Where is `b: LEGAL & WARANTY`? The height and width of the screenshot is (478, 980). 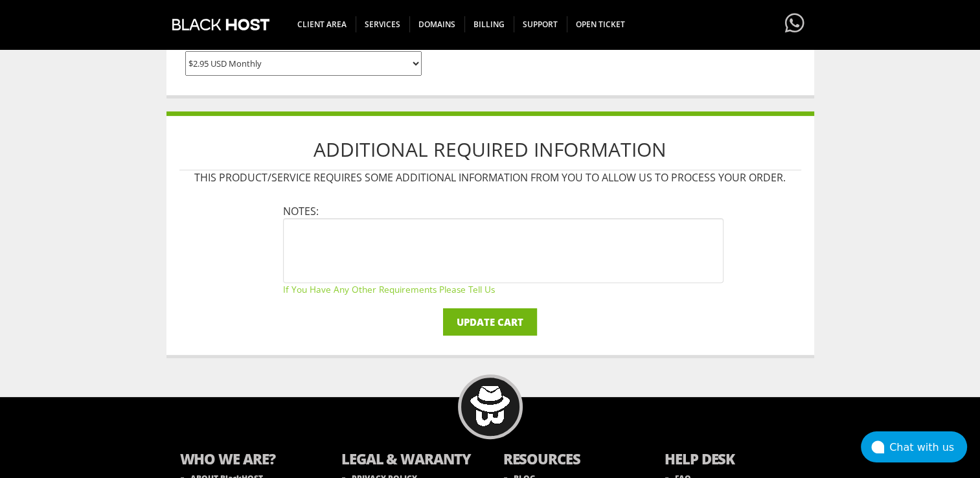
b: LEGAL & WARANTY is located at coordinates (409, 460).